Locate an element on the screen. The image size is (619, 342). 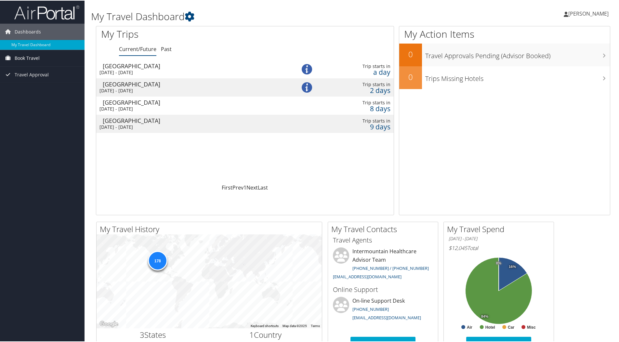
span: Travel Approval is located at coordinates (32, 74).